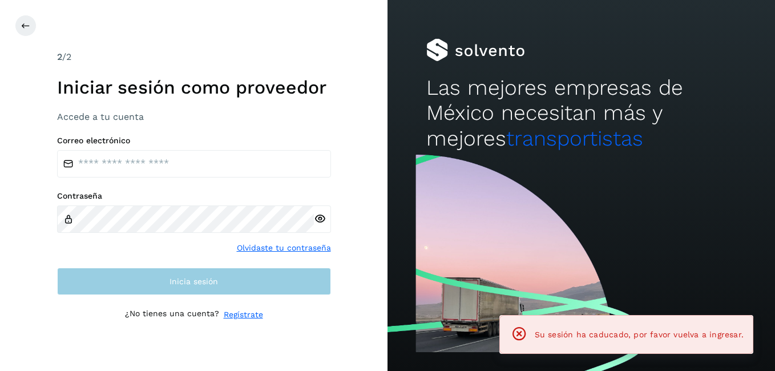 The width and height of the screenshot is (775, 371). What do you see at coordinates (194, 57) in the screenshot?
I see `div: /2` at bounding box center [194, 57].